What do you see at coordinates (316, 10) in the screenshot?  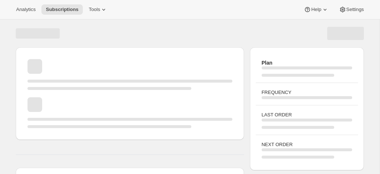 I see `button: Help` at bounding box center [316, 10].